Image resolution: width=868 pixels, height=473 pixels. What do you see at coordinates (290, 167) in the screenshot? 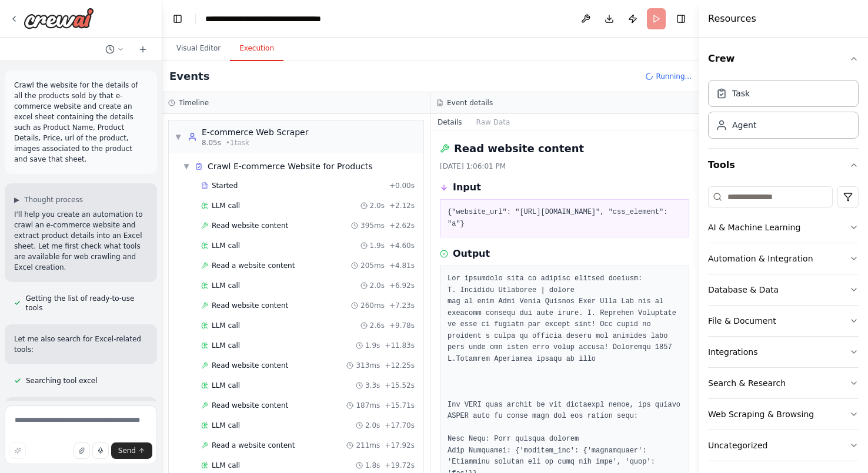
I see `span: Crawl E-commerce Website for Products` at bounding box center [290, 167].